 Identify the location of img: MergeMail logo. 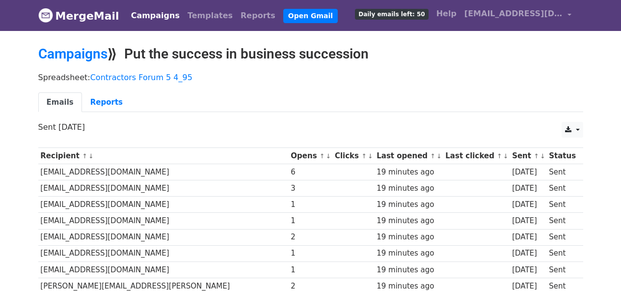
(46, 15).